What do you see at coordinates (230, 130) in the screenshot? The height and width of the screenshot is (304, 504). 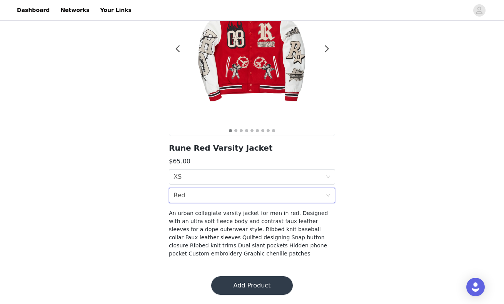 I see `button: 1` at bounding box center [230, 130].